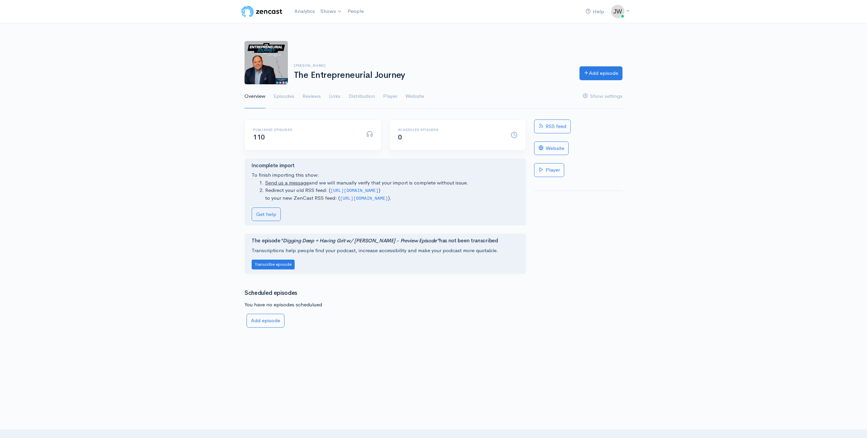 The height and width of the screenshot is (438, 867). Describe the element at coordinates (266, 214) in the screenshot. I see `a: Get help` at that location.